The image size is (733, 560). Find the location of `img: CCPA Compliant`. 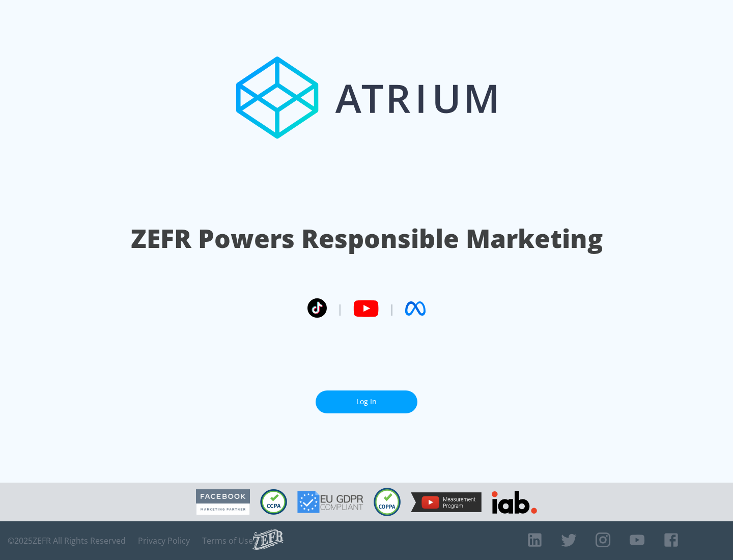

img: CCPA Compliant is located at coordinates (274, 502).